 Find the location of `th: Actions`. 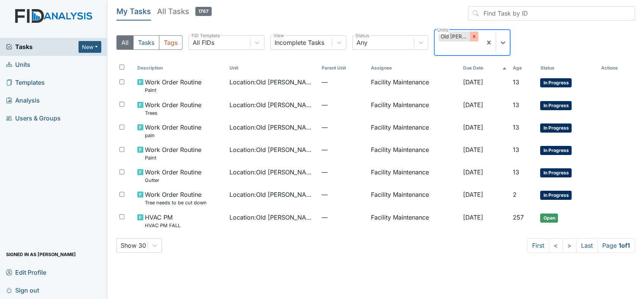

th: Actions is located at coordinates (616, 68).